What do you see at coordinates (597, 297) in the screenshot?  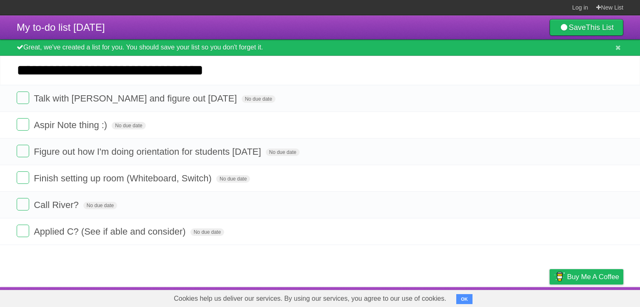 I see `a: Suggest a feature` at bounding box center [597, 297].